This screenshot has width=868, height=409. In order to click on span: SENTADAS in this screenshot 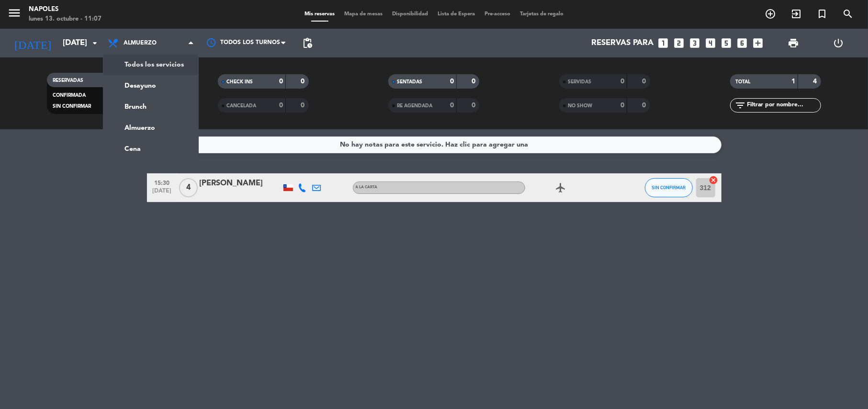, I will do `click(409, 82)`.